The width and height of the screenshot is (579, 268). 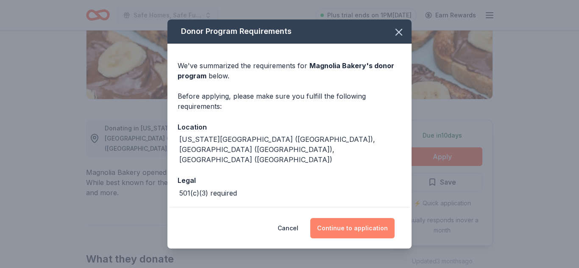 I want to click on button: Cancel, so click(x=288, y=228).